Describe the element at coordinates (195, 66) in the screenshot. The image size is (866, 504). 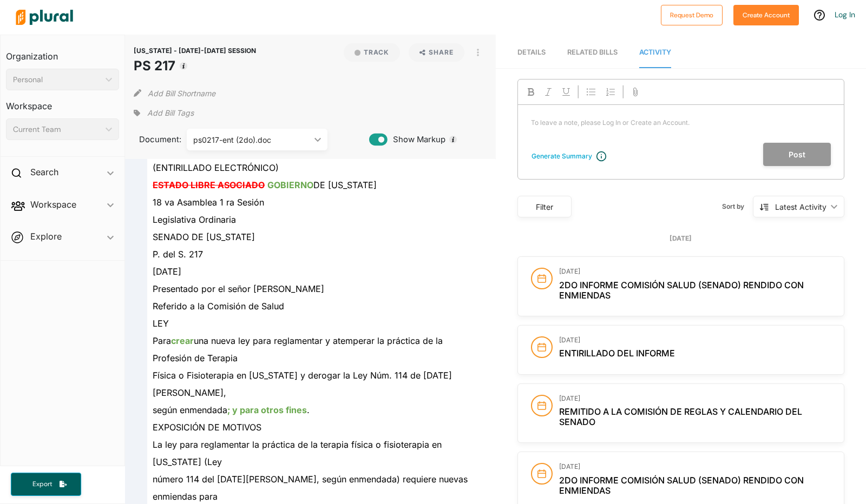
I see `h1: PS 217` at that location.